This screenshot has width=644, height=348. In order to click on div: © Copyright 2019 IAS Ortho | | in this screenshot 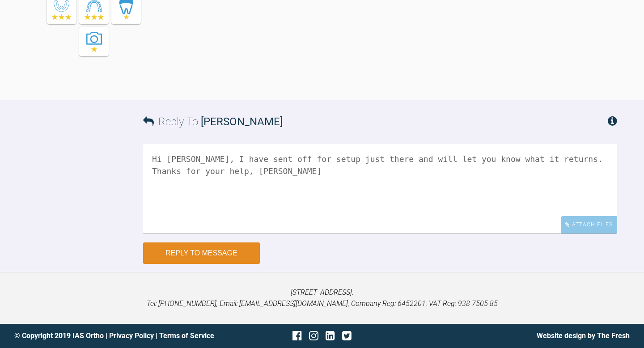, I will do `click(117, 336)`.